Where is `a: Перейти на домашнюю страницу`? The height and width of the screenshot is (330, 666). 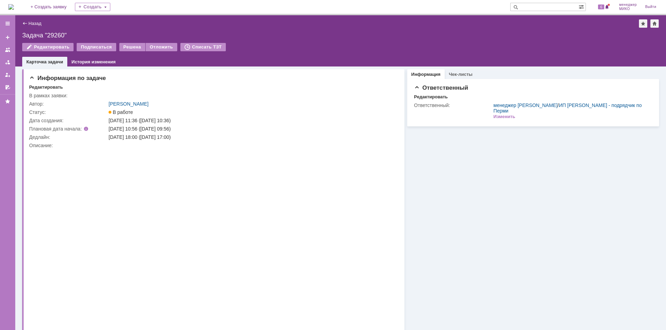 a: Перейти на домашнюю страницу is located at coordinates (11, 7).